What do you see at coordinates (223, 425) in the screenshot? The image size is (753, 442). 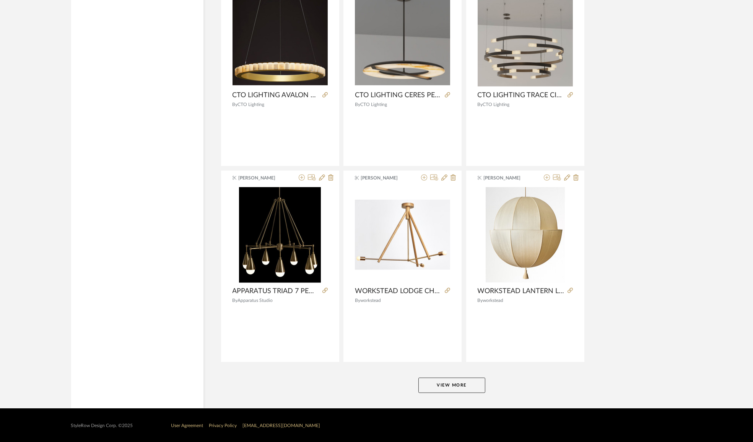 I see `a: Privacy Policy` at bounding box center [223, 425].